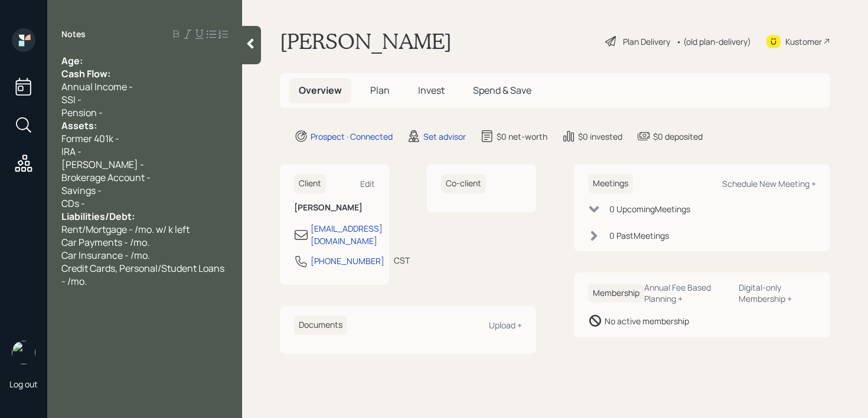  I want to click on span: Rent/Mortgage - /mo. w/ k left, so click(125, 229).